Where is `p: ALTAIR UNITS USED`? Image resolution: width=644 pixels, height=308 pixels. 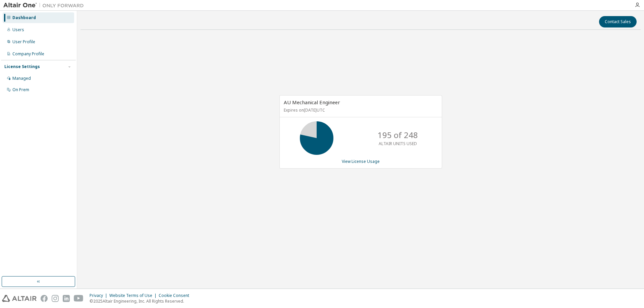 p: ALTAIR UNITS USED is located at coordinates (398, 143).